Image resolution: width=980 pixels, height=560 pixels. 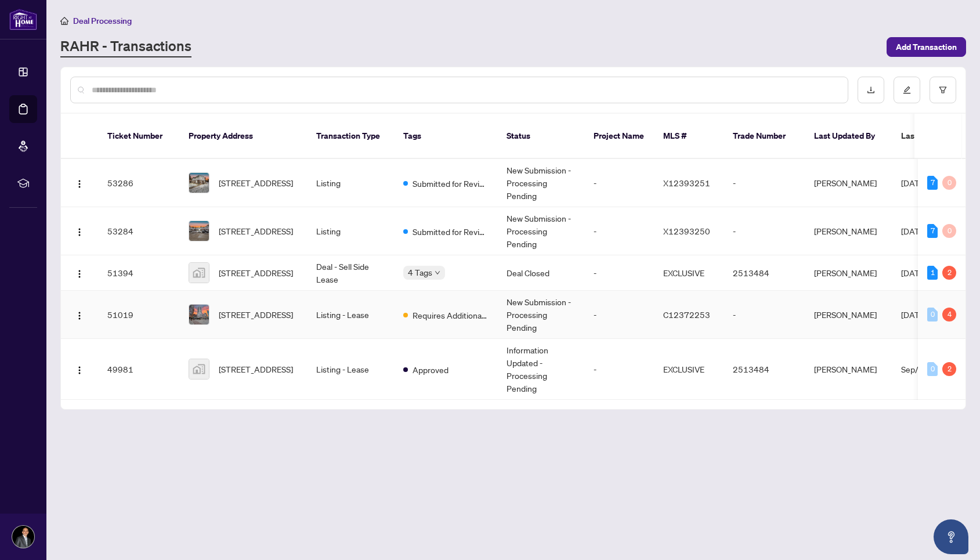 What do you see at coordinates (689, 137) in the screenshot?
I see `th: MLS #` at bounding box center [689, 137].